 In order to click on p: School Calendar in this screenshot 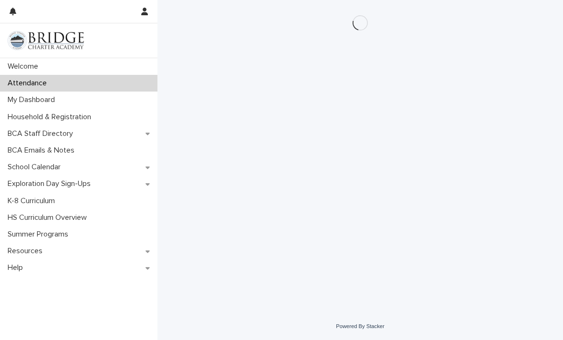, I will do `click(36, 167)`.